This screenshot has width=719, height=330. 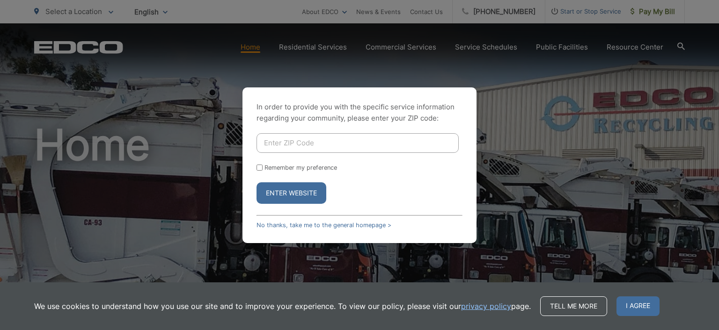 I want to click on button: Enter Website, so click(x=291, y=193).